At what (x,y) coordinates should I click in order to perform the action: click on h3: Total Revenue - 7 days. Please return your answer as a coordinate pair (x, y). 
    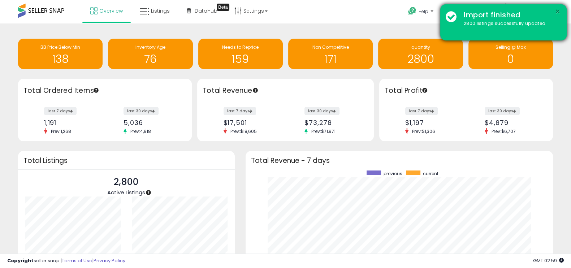
    Looking at the image, I should click on (399, 160).